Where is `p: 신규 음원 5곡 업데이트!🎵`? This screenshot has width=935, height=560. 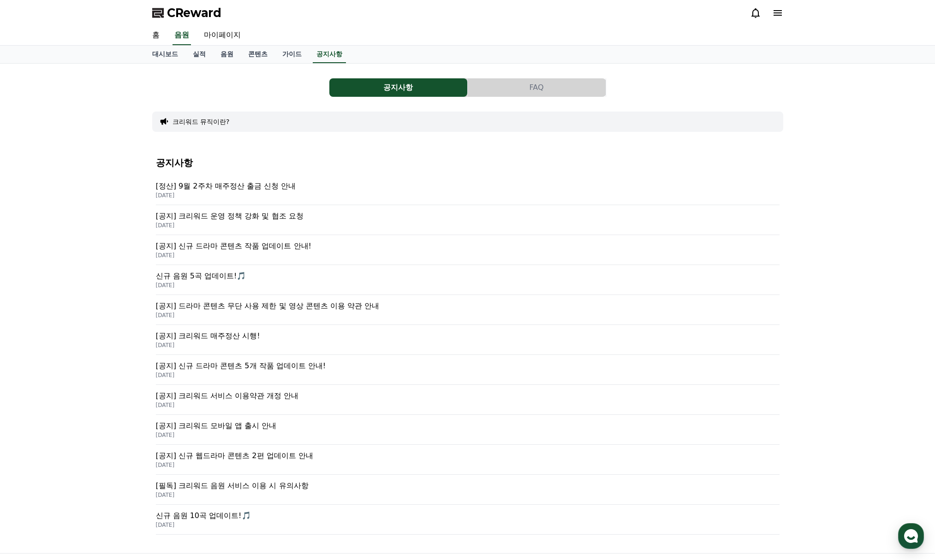 p: 신규 음원 5곡 업데이트!🎵 is located at coordinates (468, 276).